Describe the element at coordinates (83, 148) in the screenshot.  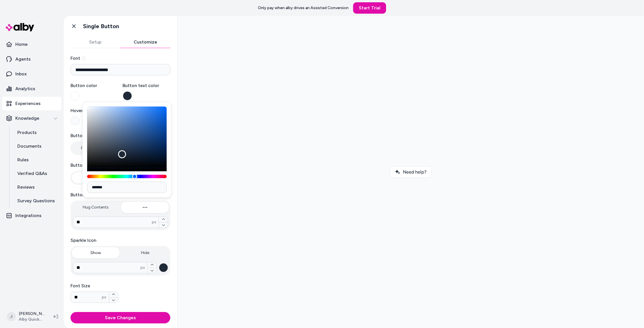
I see `button: Pill` at that location.